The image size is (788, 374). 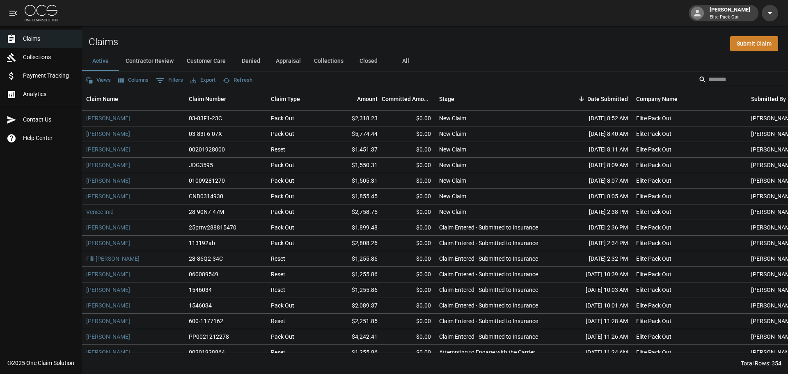 What do you see at coordinates (206, 321) in the screenshot?
I see `div: 600-1177162` at bounding box center [206, 321].